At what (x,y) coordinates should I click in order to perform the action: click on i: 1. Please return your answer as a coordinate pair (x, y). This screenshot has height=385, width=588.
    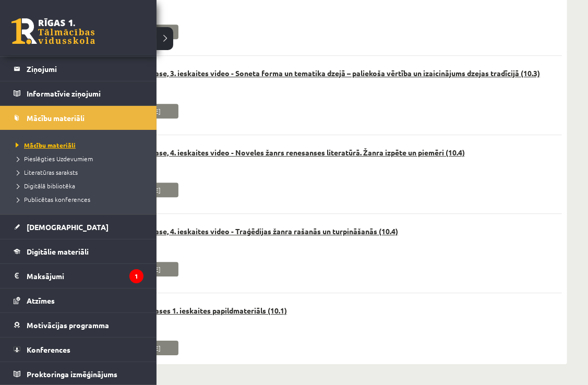
    Looking at the image, I should click on (136, 276).